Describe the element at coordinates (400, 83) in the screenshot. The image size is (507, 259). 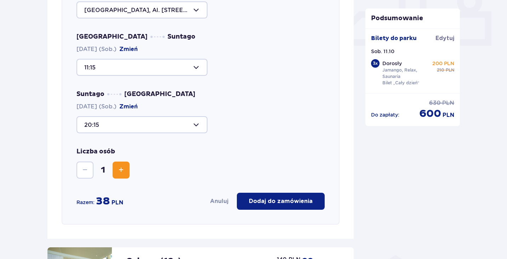
I see `p: Bilet „Cały dzień”` at that location.